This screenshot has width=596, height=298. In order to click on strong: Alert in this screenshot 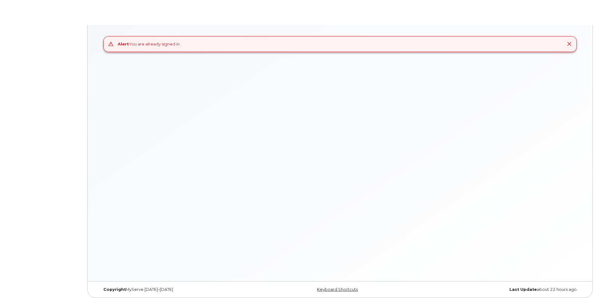, I will do `click(123, 44)`.